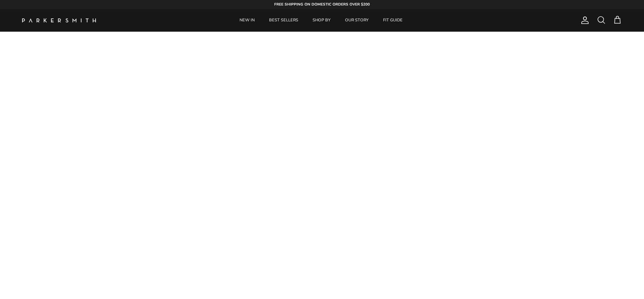 Image resolution: width=644 pixels, height=299 pixels. Describe the element at coordinates (357, 20) in the screenshot. I see `a: OUR STORY` at that location.